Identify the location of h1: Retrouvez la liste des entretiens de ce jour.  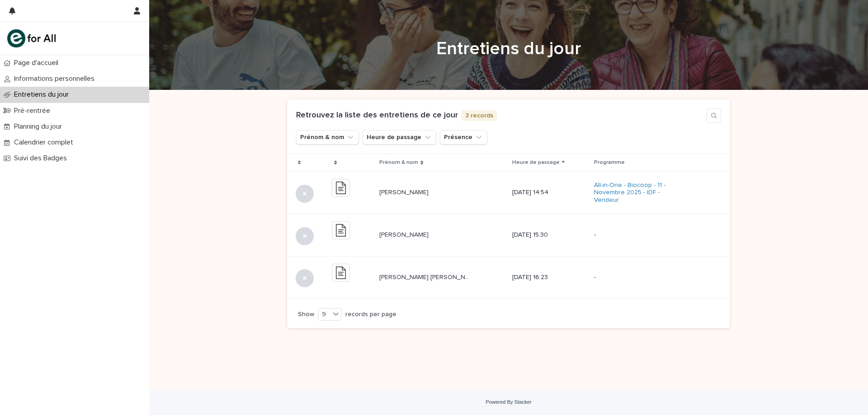
(377, 116).